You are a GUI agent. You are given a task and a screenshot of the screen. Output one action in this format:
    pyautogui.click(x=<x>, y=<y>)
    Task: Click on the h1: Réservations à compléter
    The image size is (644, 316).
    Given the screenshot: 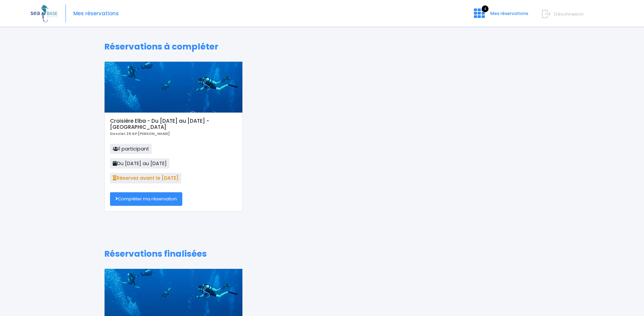 What is the action you would take?
    pyautogui.click(x=322, y=47)
    